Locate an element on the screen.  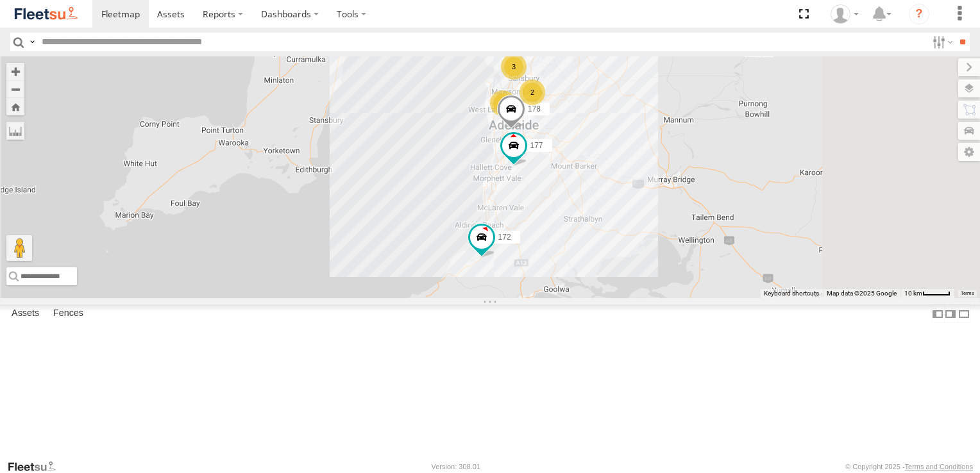
label: Search Query is located at coordinates (32, 41).